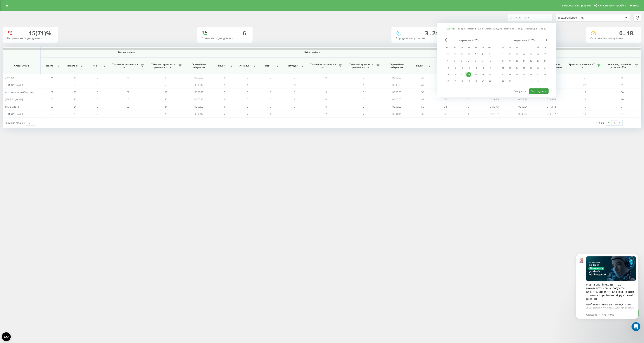 This screenshot has height=343, width=644. I want to click on div: пт 15 серп 2025 р., so click(476, 68).